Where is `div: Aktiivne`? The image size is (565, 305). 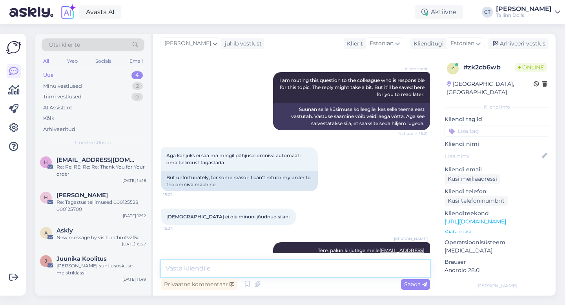
div: Aktiivne is located at coordinates (439, 12).